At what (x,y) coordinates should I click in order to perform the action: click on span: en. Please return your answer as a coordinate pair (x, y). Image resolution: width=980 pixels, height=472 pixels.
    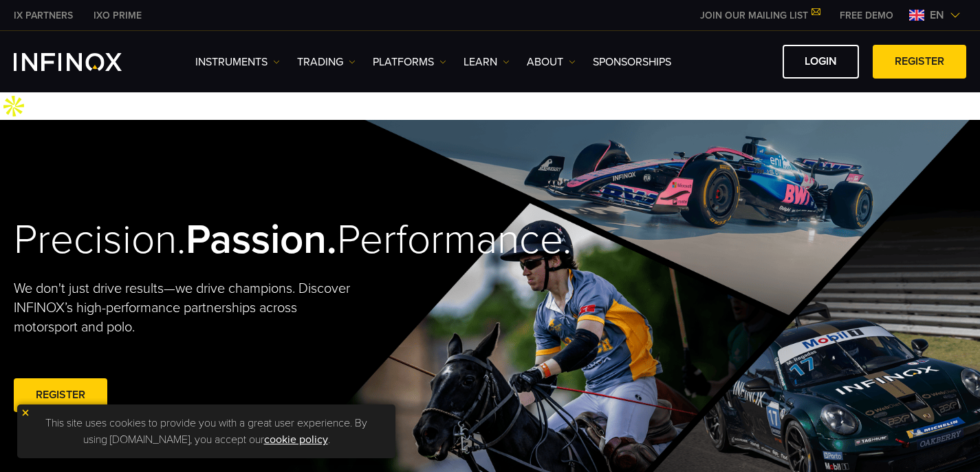
    Looking at the image, I should click on (937, 15).